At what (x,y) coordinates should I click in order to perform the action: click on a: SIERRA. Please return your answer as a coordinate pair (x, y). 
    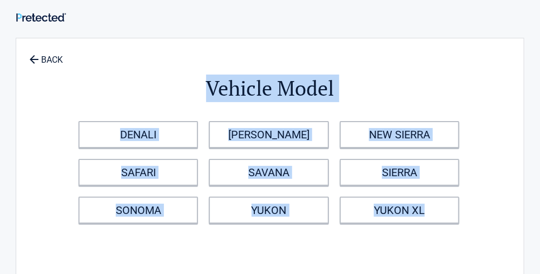
    Looking at the image, I should click on (400, 173).